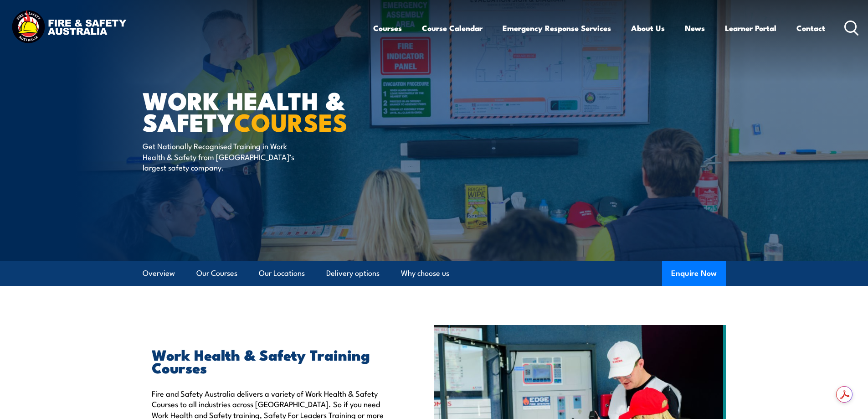  Describe the element at coordinates (255, 111) in the screenshot. I see `h1: Work Health & Safety` at that location.